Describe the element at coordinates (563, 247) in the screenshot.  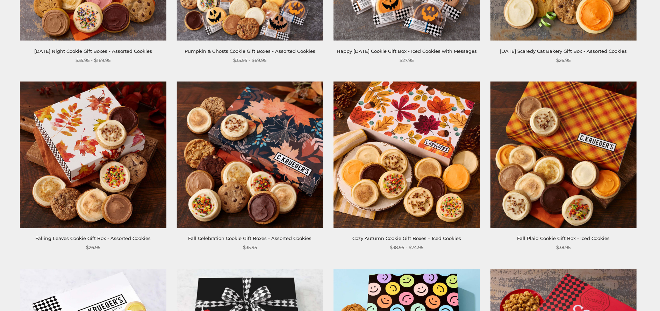
I see `span: $38.95` at that location.